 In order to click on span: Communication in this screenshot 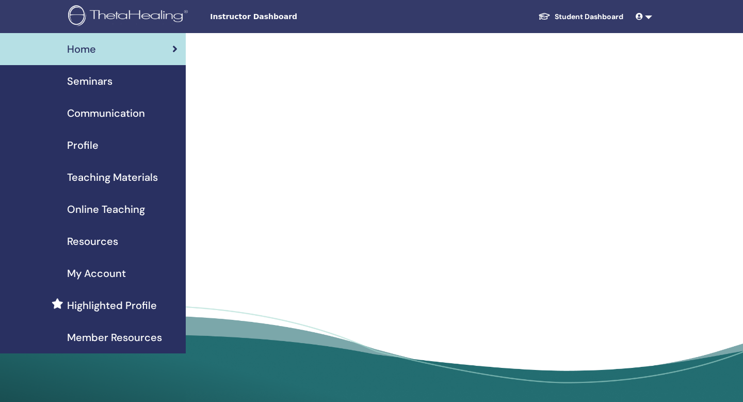, I will do `click(106, 113)`.